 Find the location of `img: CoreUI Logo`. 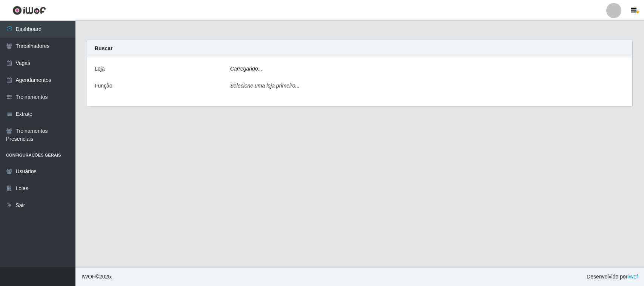

img: CoreUI Logo is located at coordinates (29, 10).